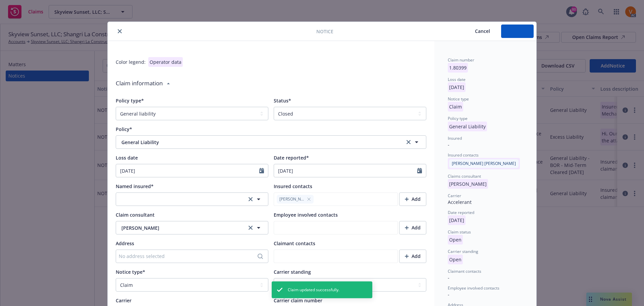 This screenshot has height=306, width=644. What do you see at coordinates (467, 126) in the screenshot?
I see `p: General Liability` at bounding box center [467, 126].